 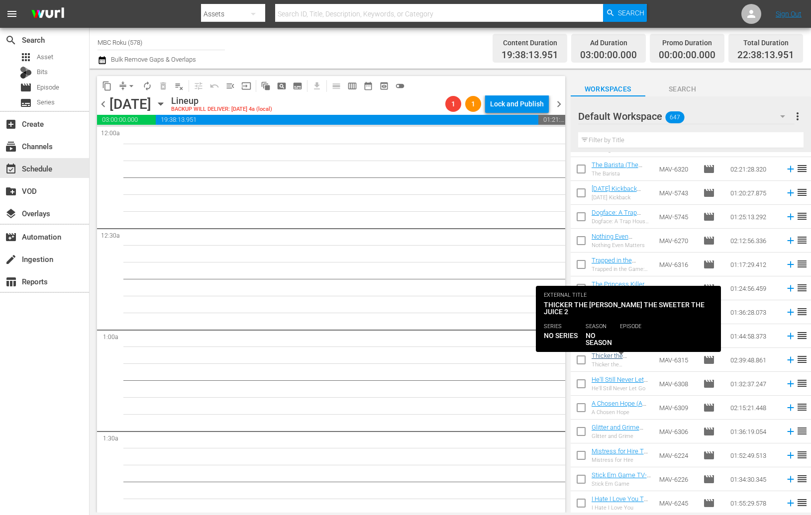 What do you see at coordinates (677, 288) in the screenshot?
I see `td: MAV-6314` at bounding box center [677, 288].